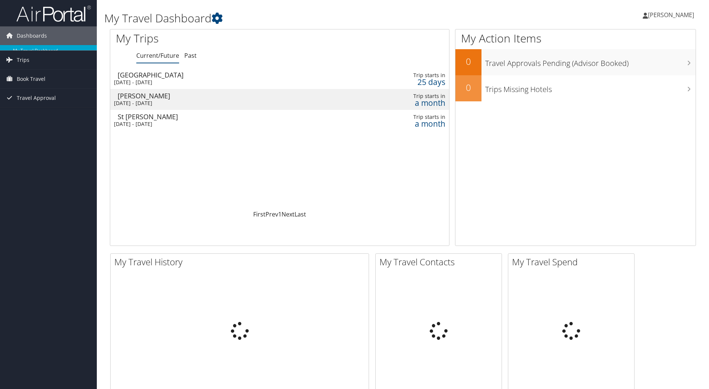 This screenshot has height=389, width=709. Describe the element at coordinates (575, 38) in the screenshot. I see `h1: My Action Items` at that location.